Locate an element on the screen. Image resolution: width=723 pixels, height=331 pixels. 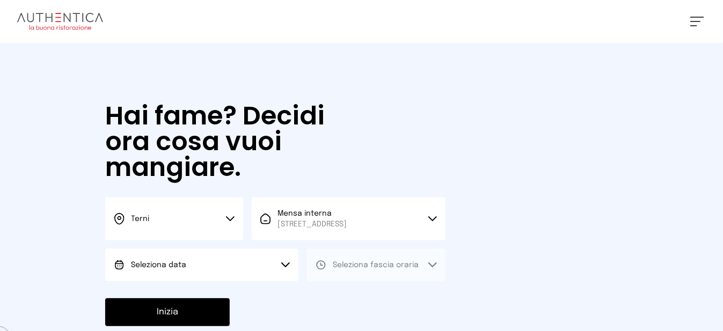
button: Inizia is located at coordinates (168, 313).